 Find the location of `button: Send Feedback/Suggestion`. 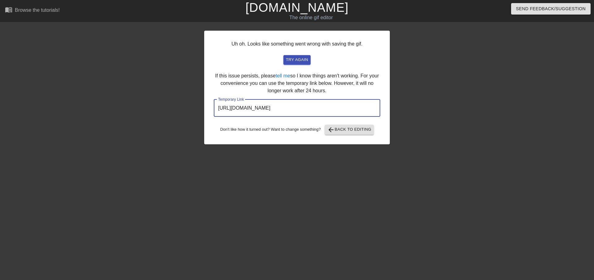

button: Send Feedback/Suggestion is located at coordinates (551, 9).